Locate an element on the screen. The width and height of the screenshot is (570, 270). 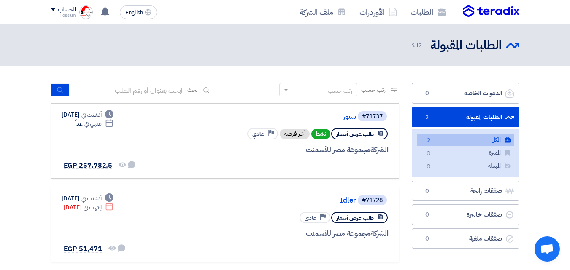
a: الطلبات المقبولة2 is located at coordinates (465, 117).